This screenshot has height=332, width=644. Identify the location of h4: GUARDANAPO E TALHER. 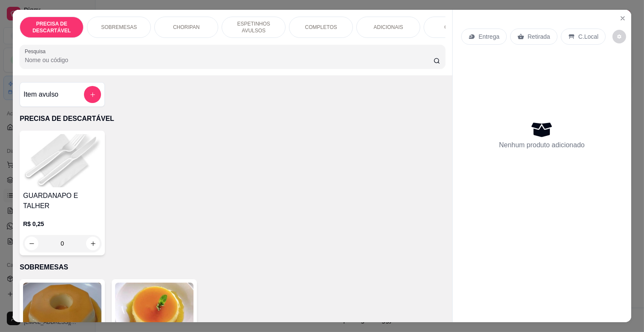
(62, 201).